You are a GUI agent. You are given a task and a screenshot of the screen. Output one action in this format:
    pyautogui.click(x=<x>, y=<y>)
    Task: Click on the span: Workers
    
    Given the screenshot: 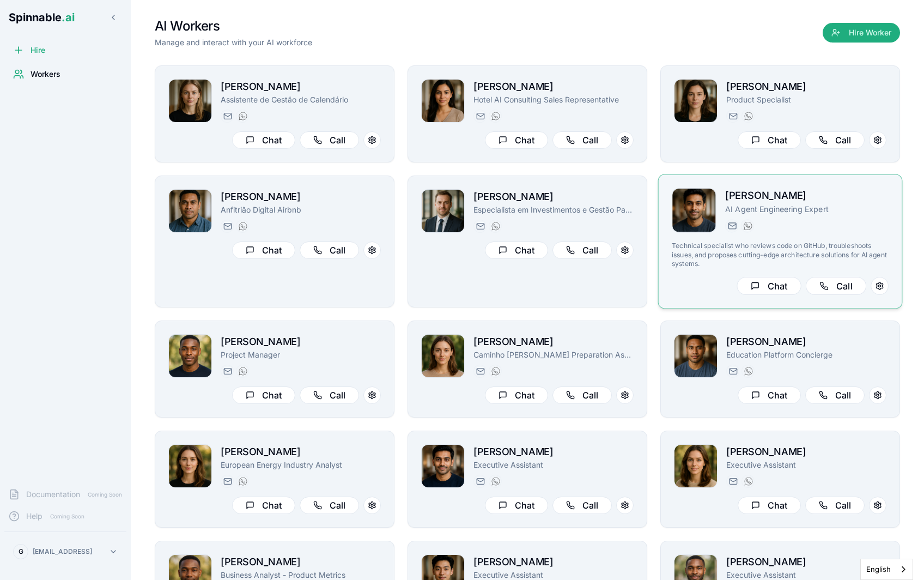 What is the action you would take?
    pyautogui.click(x=45, y=74)
    